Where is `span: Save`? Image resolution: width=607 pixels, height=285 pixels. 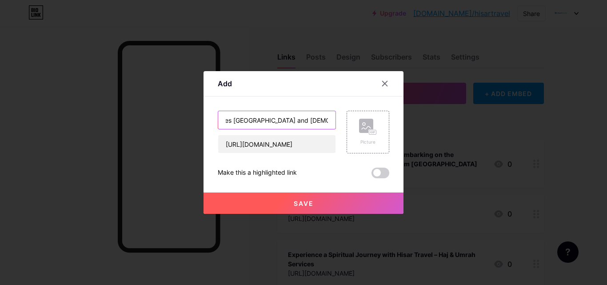
span: Save is located at coordinates (304, 203).